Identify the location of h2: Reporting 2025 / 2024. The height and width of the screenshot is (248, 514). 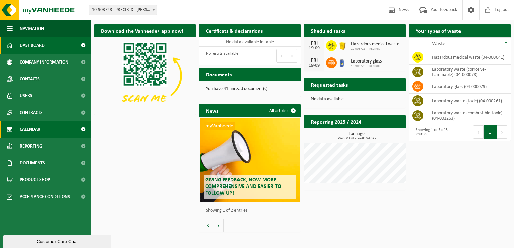
(336, 121).